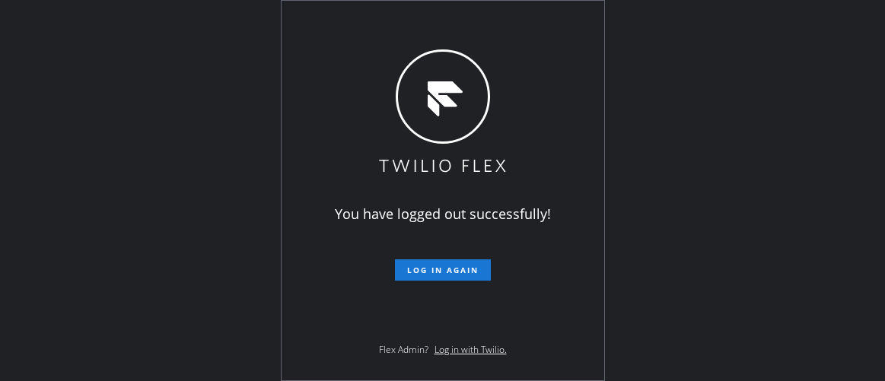  What do you see at coordinates (443, 214) in the screenshot?
I see `span: You have logged out successfully!` at bounding box center [443, 214].